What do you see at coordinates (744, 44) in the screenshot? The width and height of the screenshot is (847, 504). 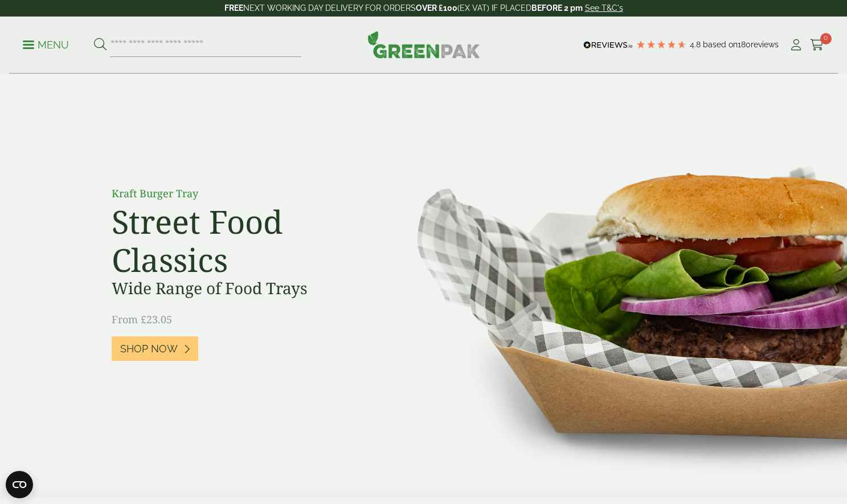 I see `span: 180` at bounding box center [744, 44].